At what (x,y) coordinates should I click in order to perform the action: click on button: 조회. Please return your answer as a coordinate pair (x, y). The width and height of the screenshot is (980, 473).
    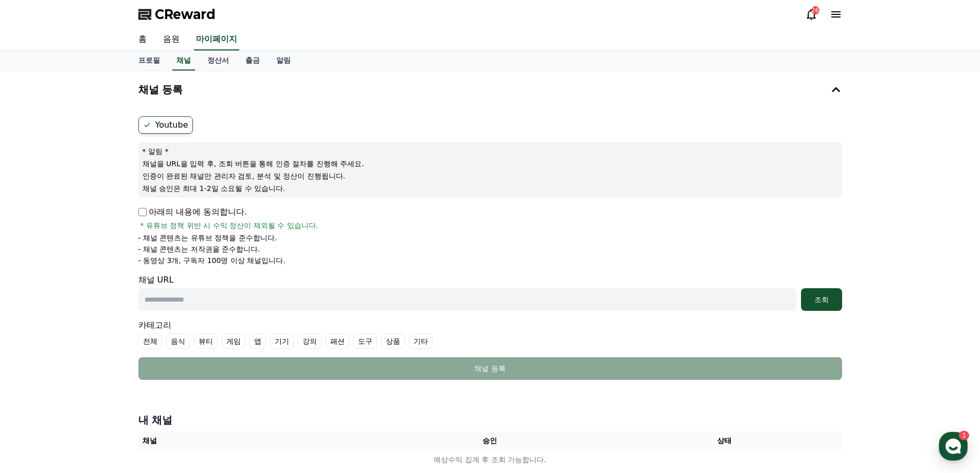
    Looking at the image, I should click on (821, 299).